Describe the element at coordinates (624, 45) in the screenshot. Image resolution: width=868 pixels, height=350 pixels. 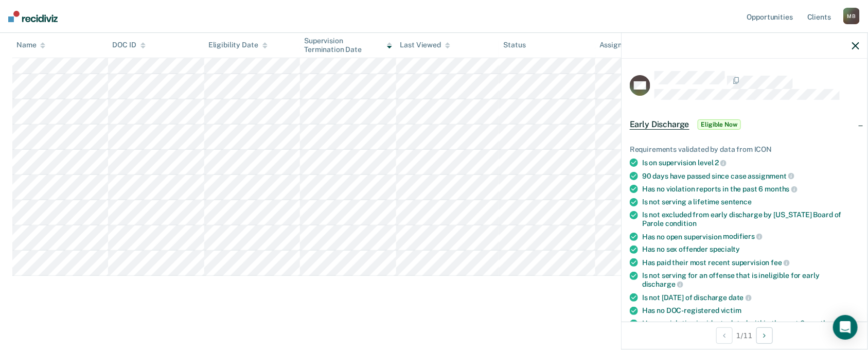
I see `div: Assigned to` at that location.